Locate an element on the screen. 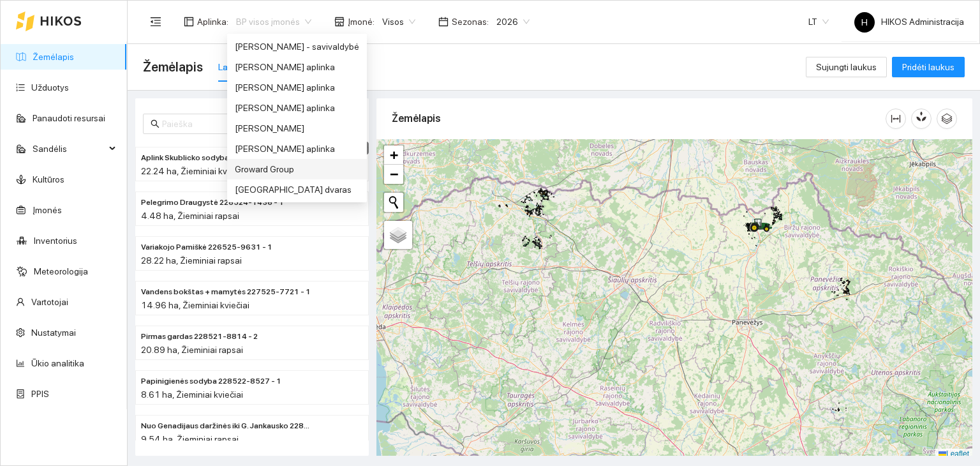 Image resolution: width=980 pixels, height=466 pixels. span: BP visos įmonės is located at coordinates (274, 22).